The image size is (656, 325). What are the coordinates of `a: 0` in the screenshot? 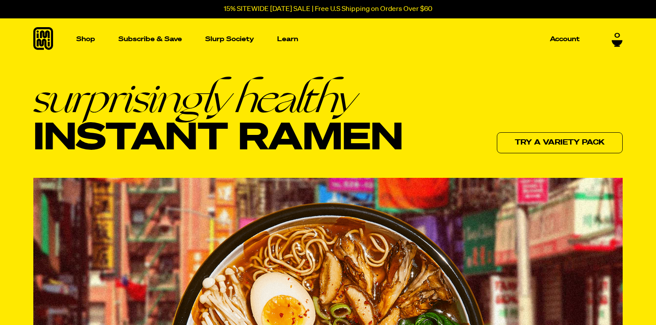 It's located at (617, 39).